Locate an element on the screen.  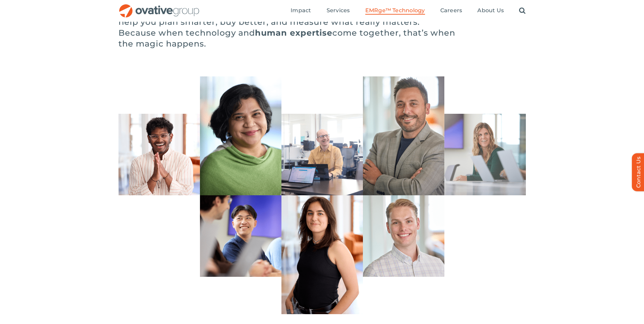
img: Koel Ghosh is located at coordinates (240, 136).